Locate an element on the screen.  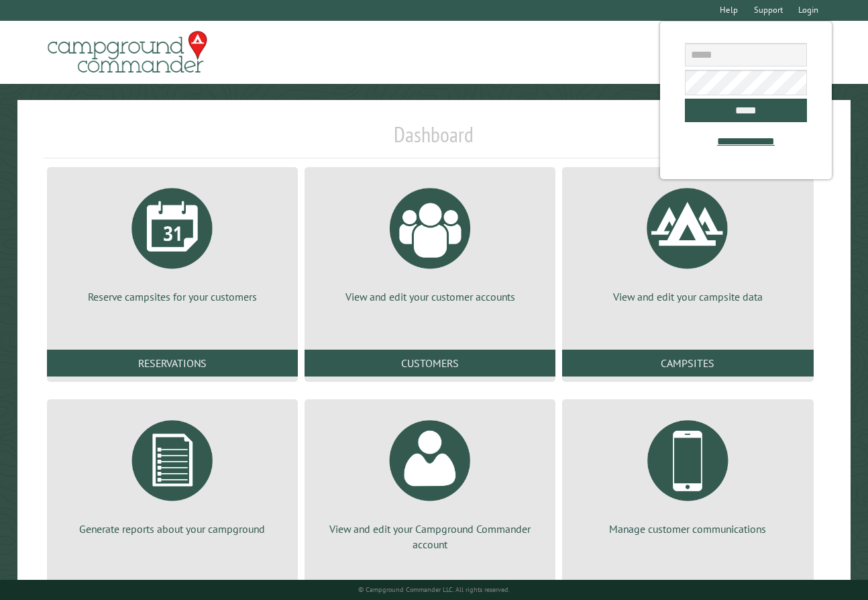
a: View and edit your customer accounts is located at coordinates (430, 241).